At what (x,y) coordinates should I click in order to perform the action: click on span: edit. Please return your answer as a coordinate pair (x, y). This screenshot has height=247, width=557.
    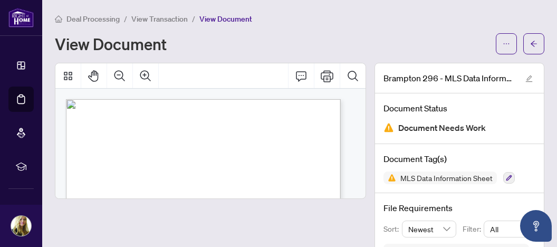
    Looking at the image, I should click on (529, 79).